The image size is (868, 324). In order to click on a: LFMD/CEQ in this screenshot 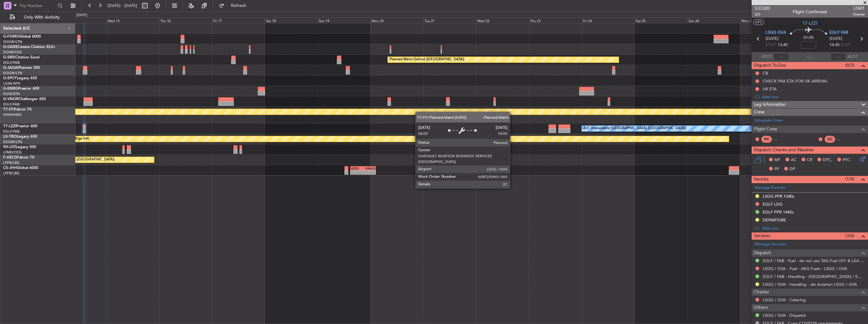, I will do `click(12, 153)`.